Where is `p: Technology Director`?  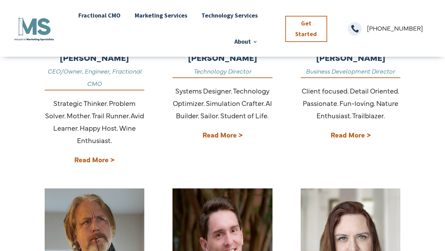 p: Technology Director is located at coordinates (222, 71).